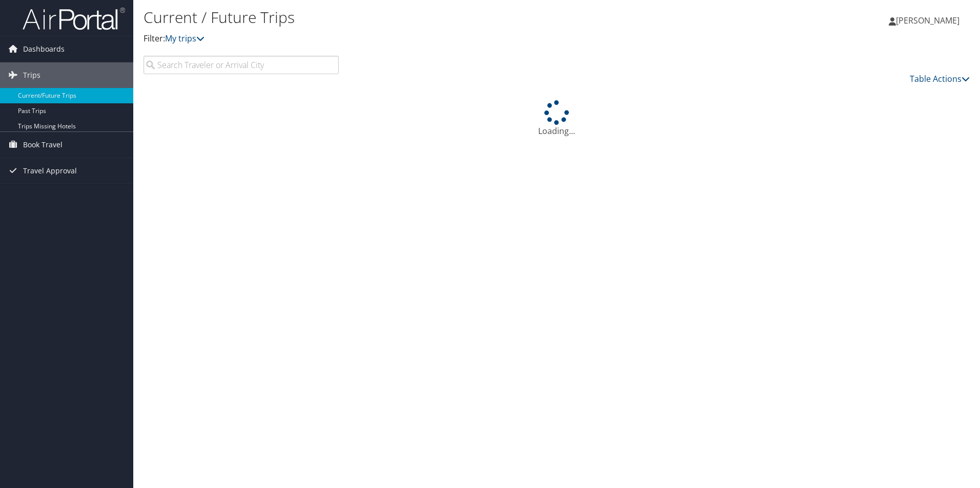 This screenshot has width=980, height=488. Describe the element at coordinates (42, 145) in the screenshot. I see `span: Book Travel` at that location.